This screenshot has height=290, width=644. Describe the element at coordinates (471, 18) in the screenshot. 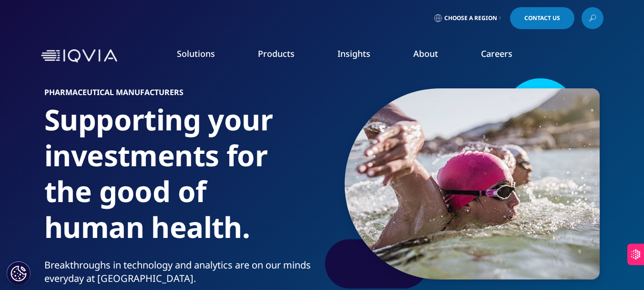

I see `span: Choose a Region` at that location.